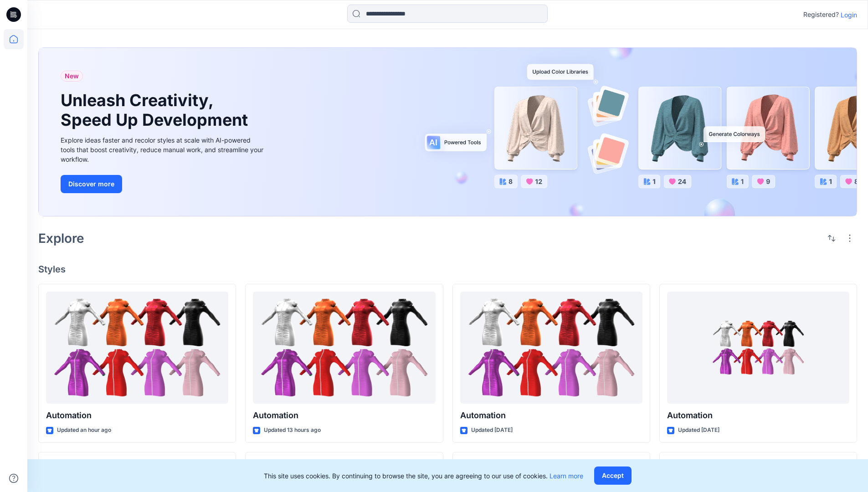 The width and height of the screenshot is (868, 492). Describe the element at coordinates (71, 76) in the screenshot. I see `span: New` at that location.